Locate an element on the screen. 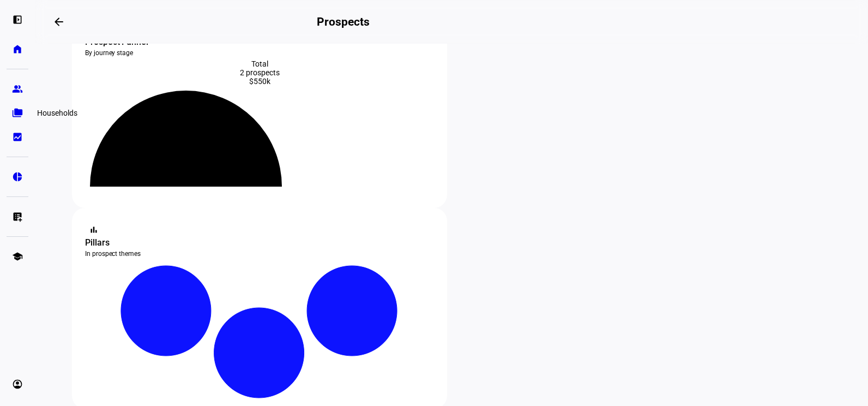 This screenshot has width=868, height=406. div: Households is located at coordinates (57, 113).